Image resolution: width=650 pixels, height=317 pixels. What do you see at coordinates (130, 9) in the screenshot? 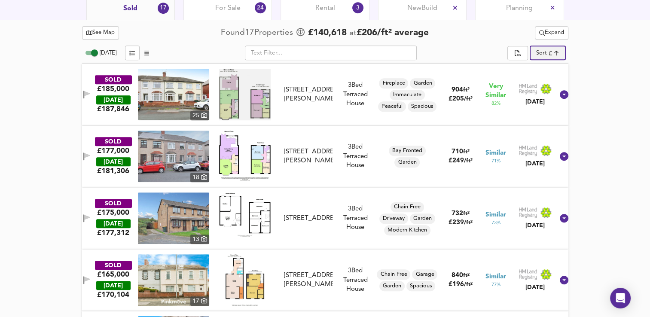
I see `span: Sold` at bounding box center [130, 9].